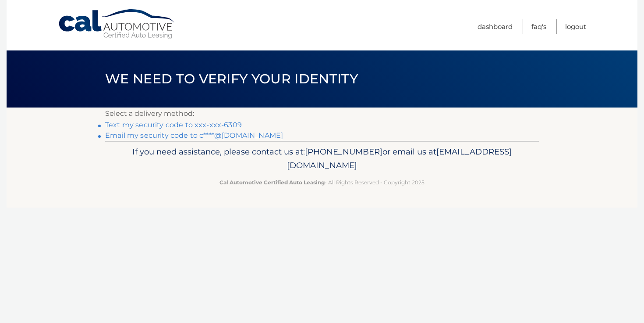 The height and width of the screenshot is (323, 644). What do you see at coordinates (174, 125) in the screenshot?
I see `a: Text my security code to xxx-xxx-6309` at bounding box center [174, 125].